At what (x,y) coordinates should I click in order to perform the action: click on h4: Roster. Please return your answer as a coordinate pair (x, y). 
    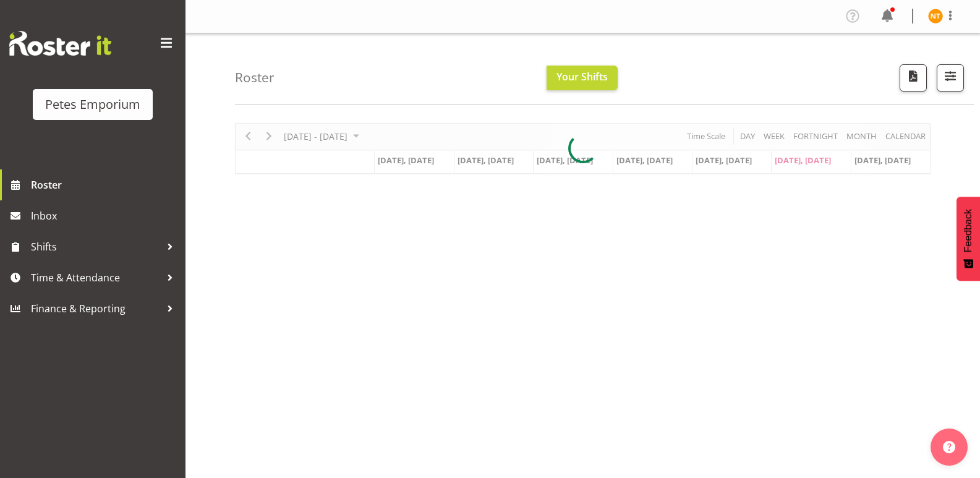
    Looking at the image, I should click on (255, 77).